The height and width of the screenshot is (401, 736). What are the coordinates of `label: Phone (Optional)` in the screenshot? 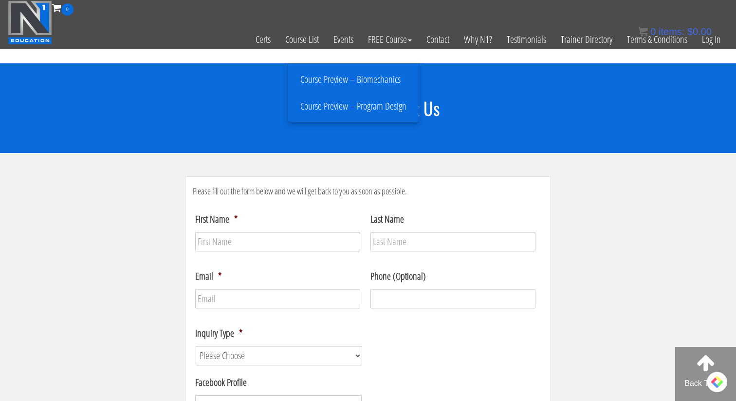 It's located at (398, 276).